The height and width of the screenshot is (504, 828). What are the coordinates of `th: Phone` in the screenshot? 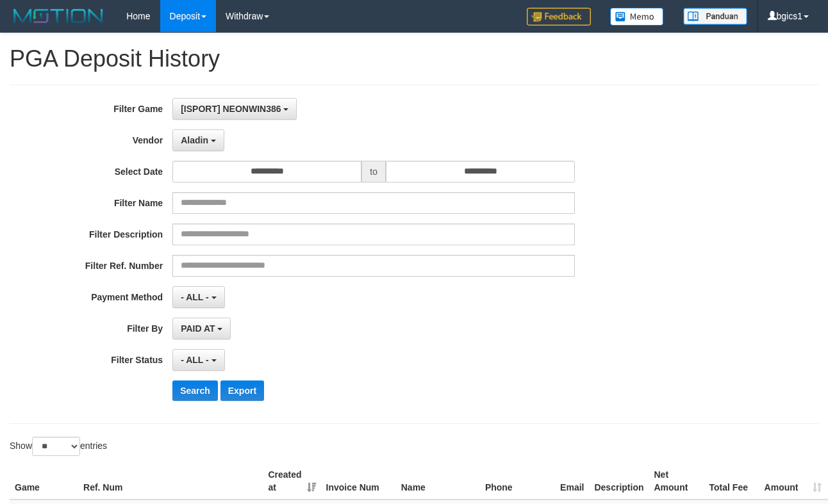 It's located at (517, 481).